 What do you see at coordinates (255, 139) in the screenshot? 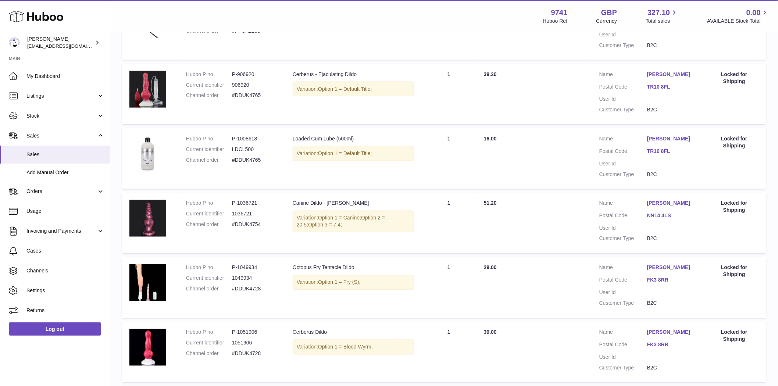
I see `dd: P-1008618` at bounding box center [255, 139].